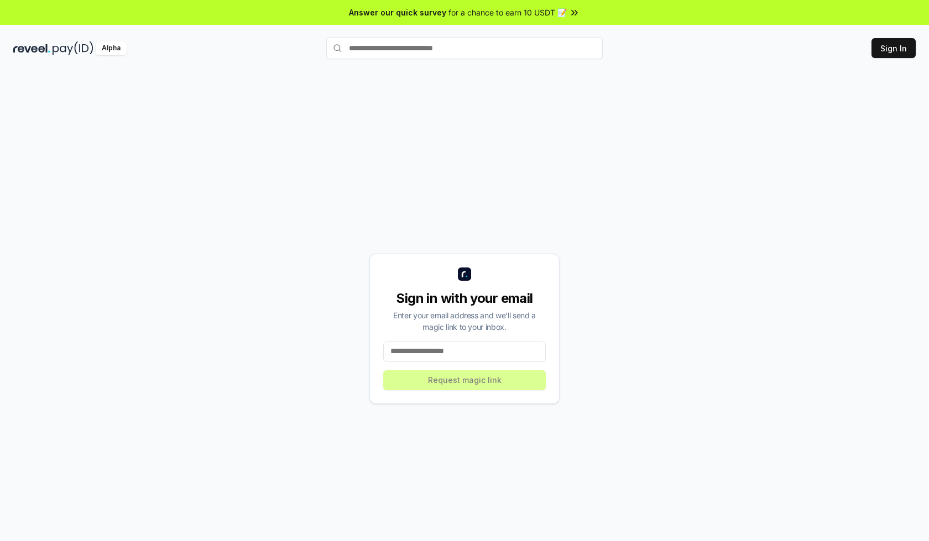  I want to click on img: logo_small, so click(465, 274).